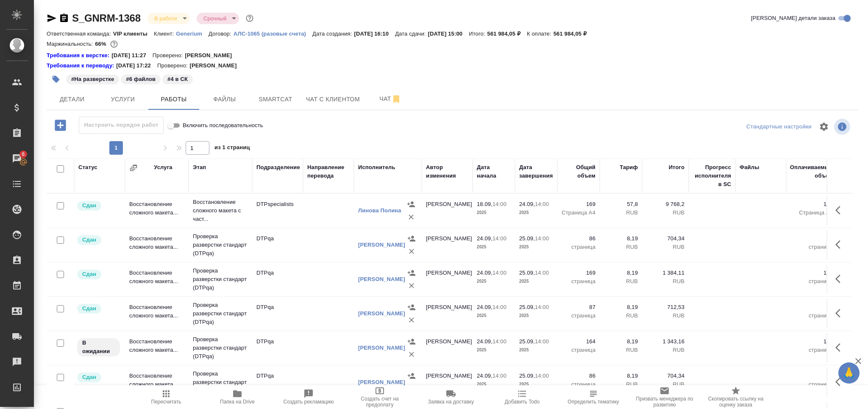 This screenshot has width=868, height=409. I want to click on p: 561 984,05 ₽, so click(507, 33).